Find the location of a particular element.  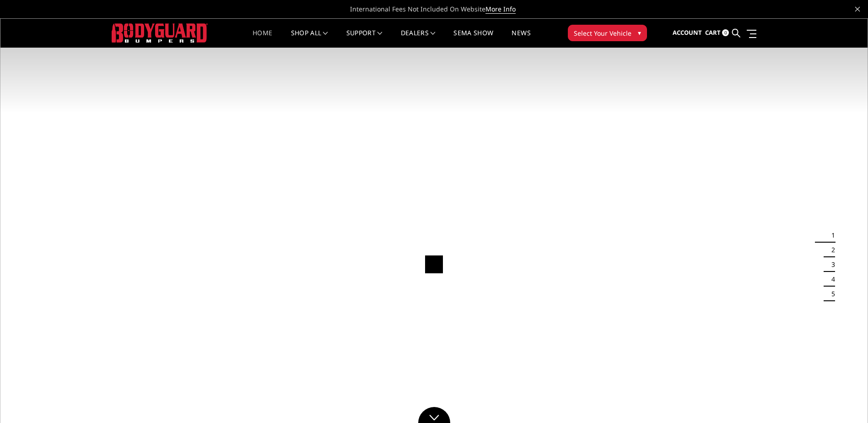

a: shop all is located at coordinates (309, 38).